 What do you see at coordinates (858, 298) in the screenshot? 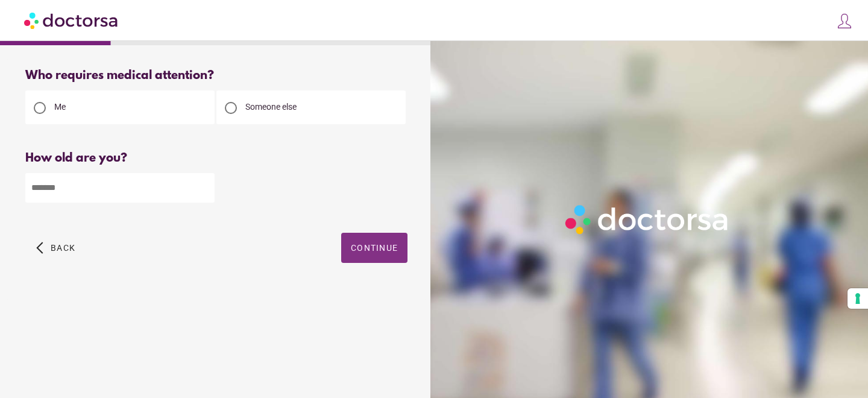
I see `button: Your consent preferences for tracking technologies` at bounding box center [858, 298].